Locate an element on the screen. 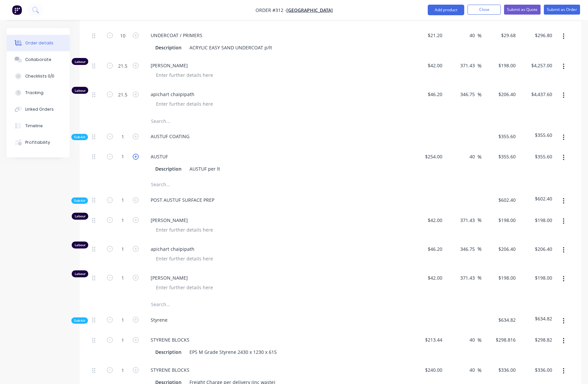 This screenshot has width=588, height=384. button: Submit as Quote is located at coordinates (523, 9).